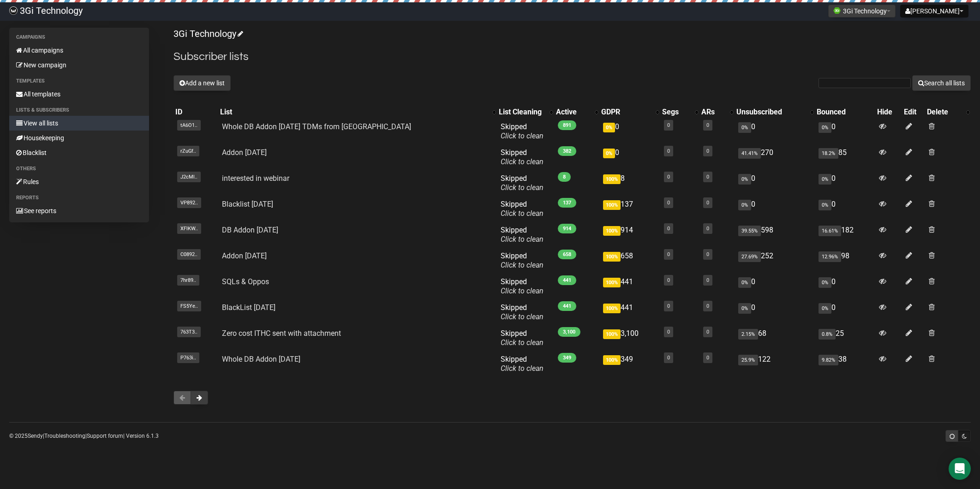 This screenshot has width=980, height=489. Describe the element at coordinates (775, 261) in the screenshot. I see `td: 252` at that location.